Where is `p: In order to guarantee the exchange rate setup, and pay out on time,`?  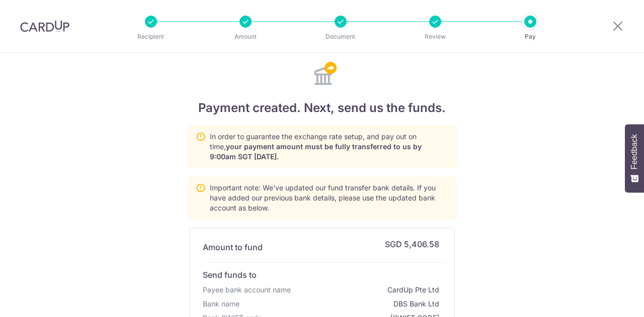
p: In order to guarantee the exchange rate setup, and pay out on time, is located at coordinates (329, 147).